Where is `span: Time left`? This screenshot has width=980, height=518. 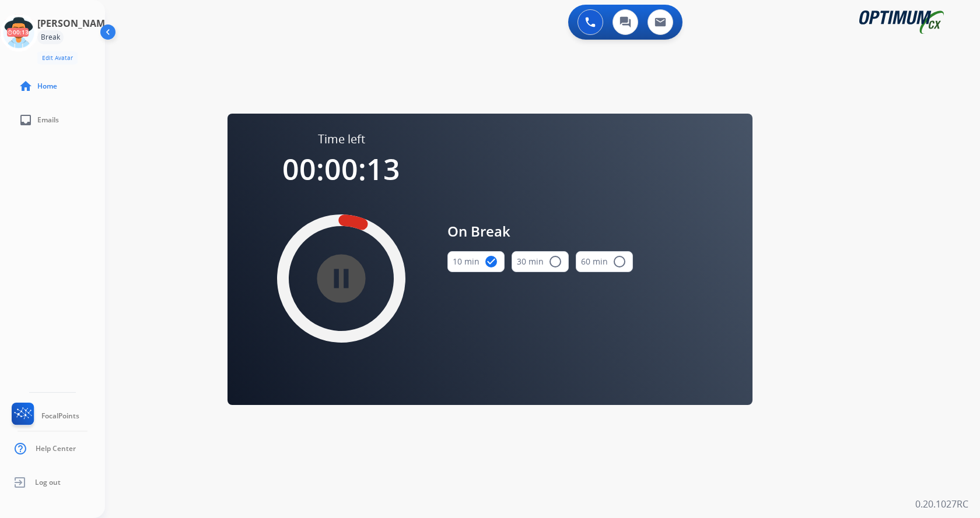 span: Time left is located at coordinates (341, 140).